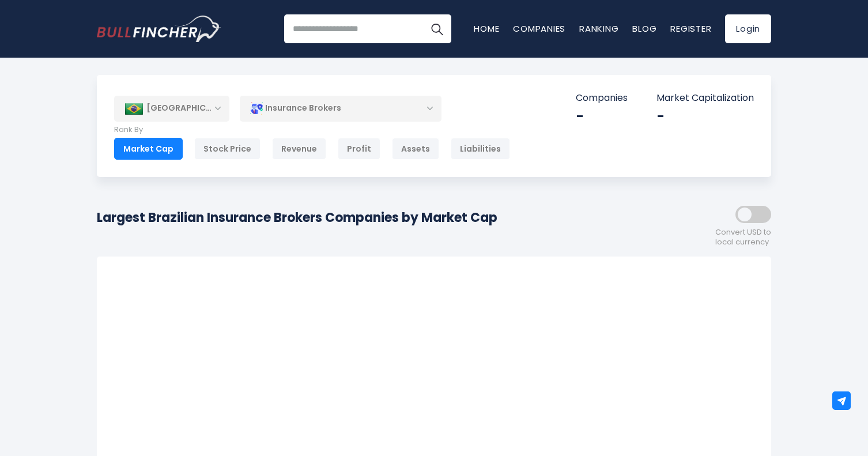  Describe the element at coordinates (487, 28) in the screenshot. I see `a: Home` at that location.